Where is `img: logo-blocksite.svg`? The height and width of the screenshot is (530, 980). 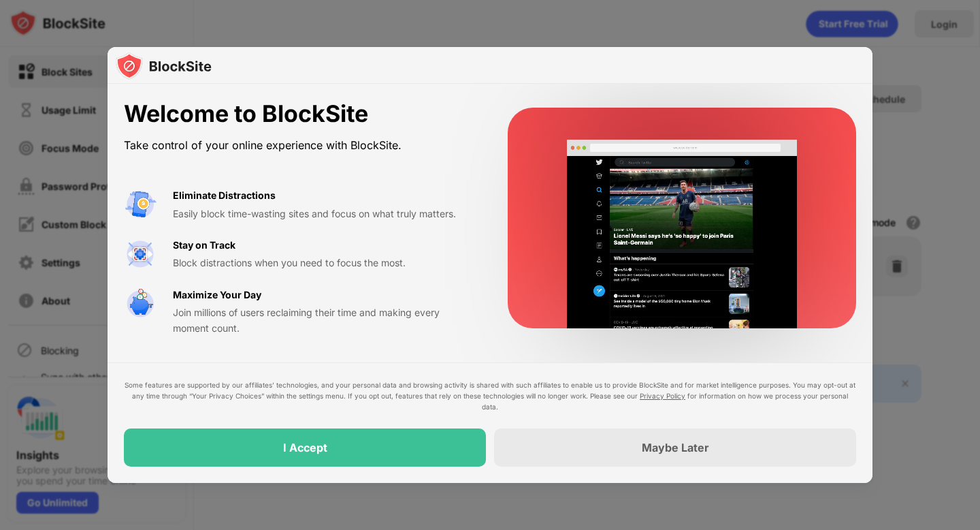
img: logo-blocksite.svg is located at coordinates (163, 66).